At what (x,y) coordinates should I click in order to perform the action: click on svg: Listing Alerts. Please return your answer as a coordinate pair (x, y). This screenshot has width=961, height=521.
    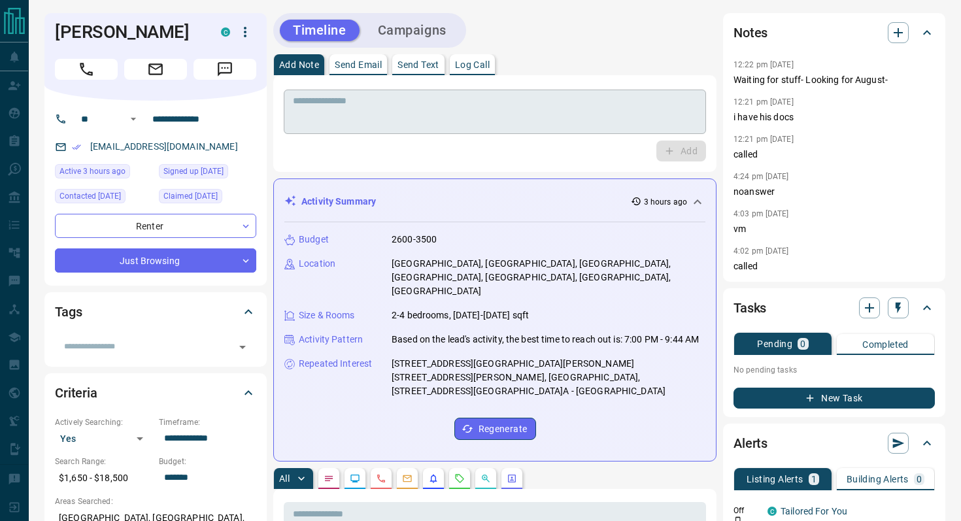
    Looking at the image, I should click on (433, 479).